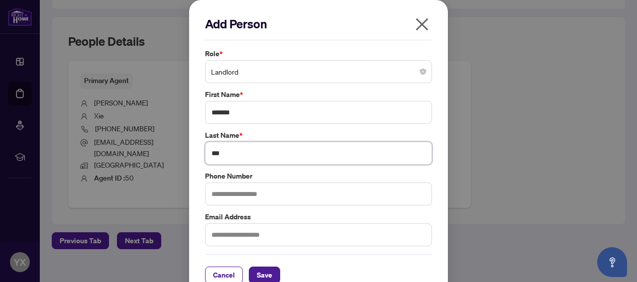 Image resolution: width=637 pixels, height=282 pixels. I want to click on label: Last Name, so click(318, 135).